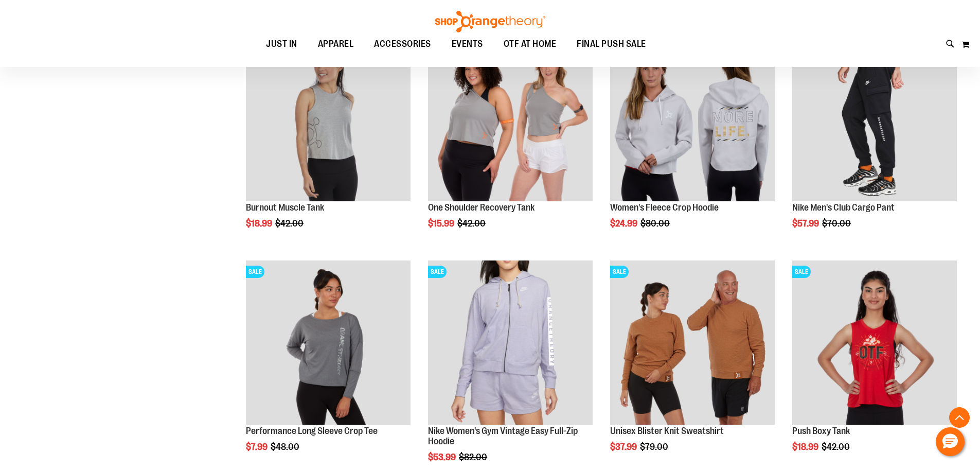  I want to click on span: $82.00, so click(474, 457).